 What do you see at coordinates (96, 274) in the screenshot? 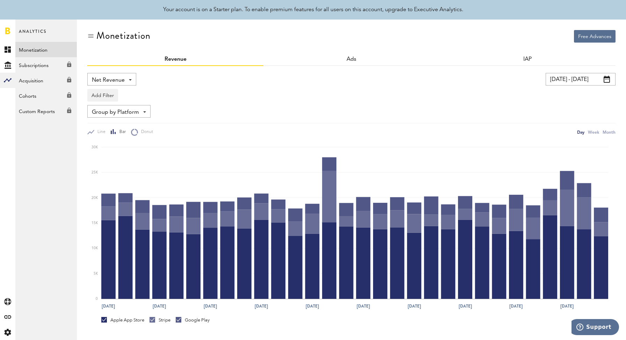
I see `text: 5K` at bounding box center [96, 274].